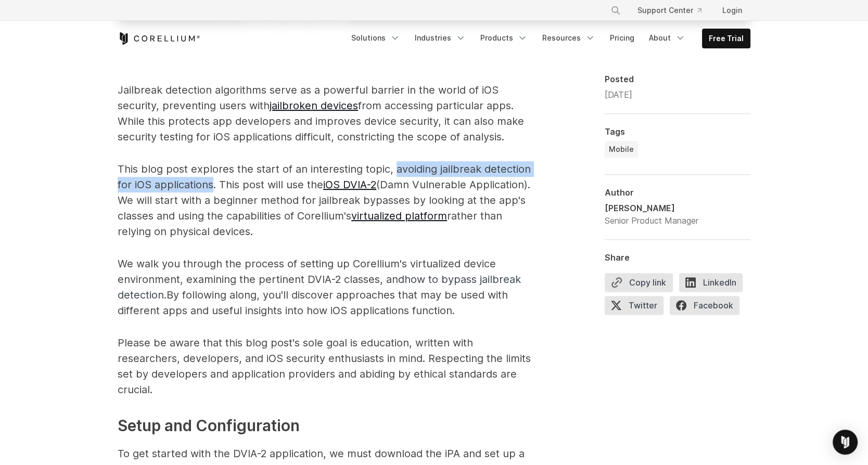  I want to click on span: Mobile, so click(621, 149).